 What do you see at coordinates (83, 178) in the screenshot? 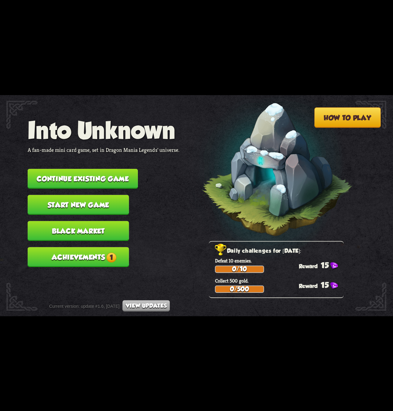
I see `button: Continue existing game` at bounding box center [83, 178].